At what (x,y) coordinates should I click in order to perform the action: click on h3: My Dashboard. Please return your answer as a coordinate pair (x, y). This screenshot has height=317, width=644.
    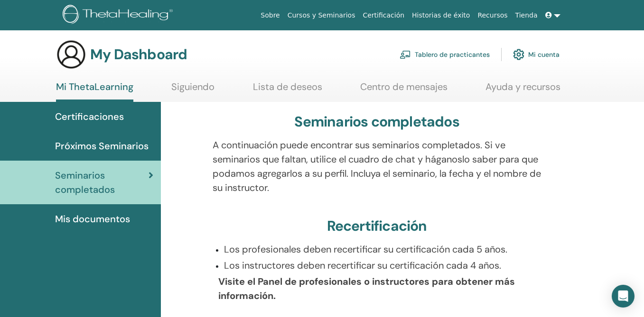
    Looking at the image, I should click on (139, 55).